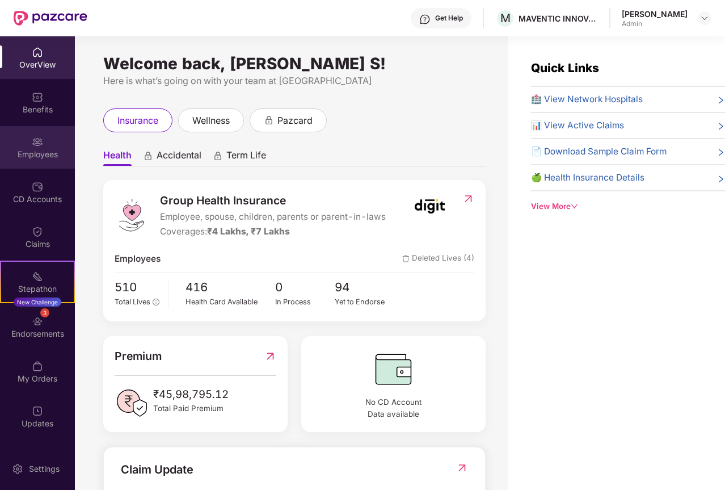 This screenshot has width=725, height=490. What do you see at coordinates (50, 18) in the screenshot?
I see `img: New Pazcare Logo` at bounding box center [50, 18].